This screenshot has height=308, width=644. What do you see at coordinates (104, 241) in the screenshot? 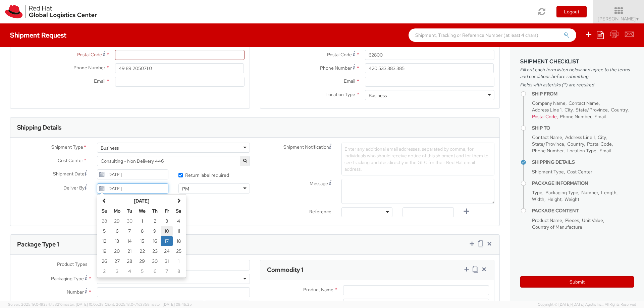
I see `td: 12` at bounding box center [104, 241].